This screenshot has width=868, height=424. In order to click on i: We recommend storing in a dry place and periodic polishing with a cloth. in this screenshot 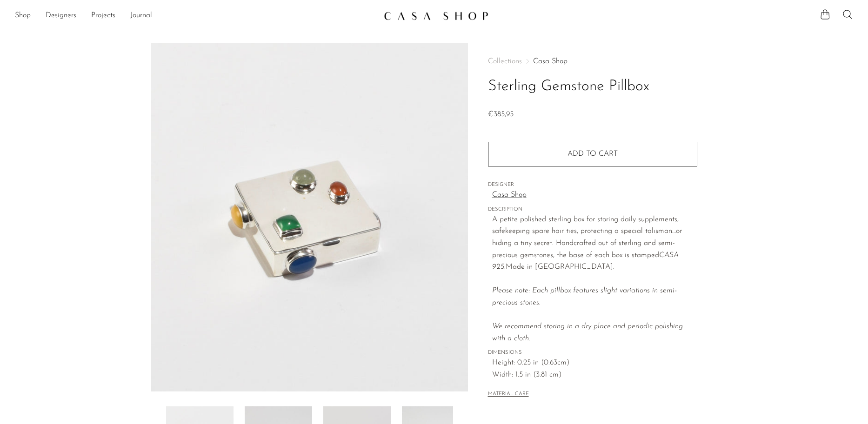, I will do `click(587, 333)`.